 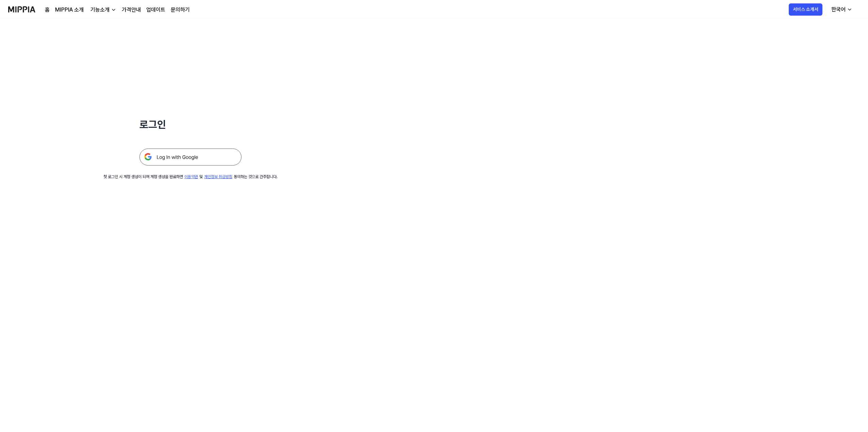 I want to click on img: 구글 로그인 버튼, so click(x=190, y=157).